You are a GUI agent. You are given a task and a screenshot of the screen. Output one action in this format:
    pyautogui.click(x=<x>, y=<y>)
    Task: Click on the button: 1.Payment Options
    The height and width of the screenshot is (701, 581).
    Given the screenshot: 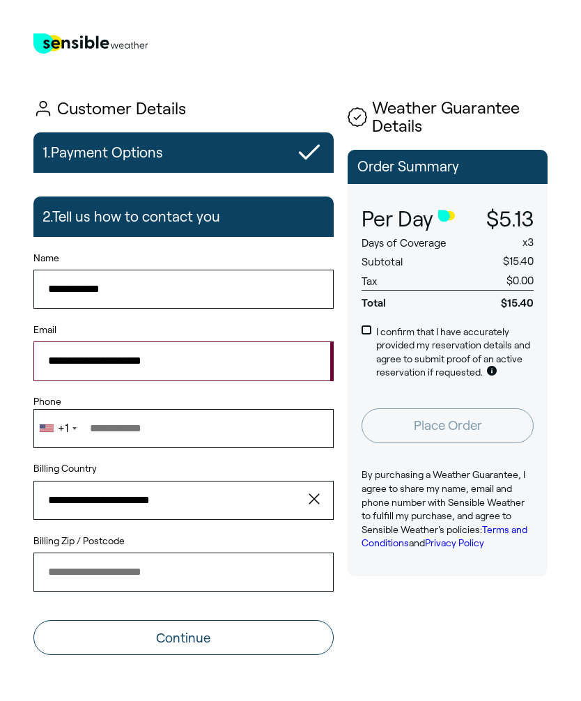 What is the action you would take?
    pyautogui.click(x=183, y=153)
    